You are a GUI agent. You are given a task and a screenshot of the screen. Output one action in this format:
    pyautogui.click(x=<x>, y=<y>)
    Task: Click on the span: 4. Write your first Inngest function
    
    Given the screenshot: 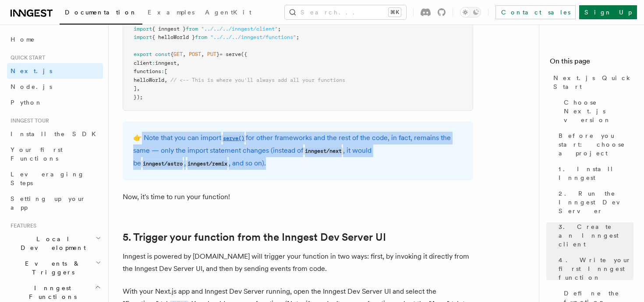 What is the action you would take?
    pyautogui.click(x=596, y=269)
    